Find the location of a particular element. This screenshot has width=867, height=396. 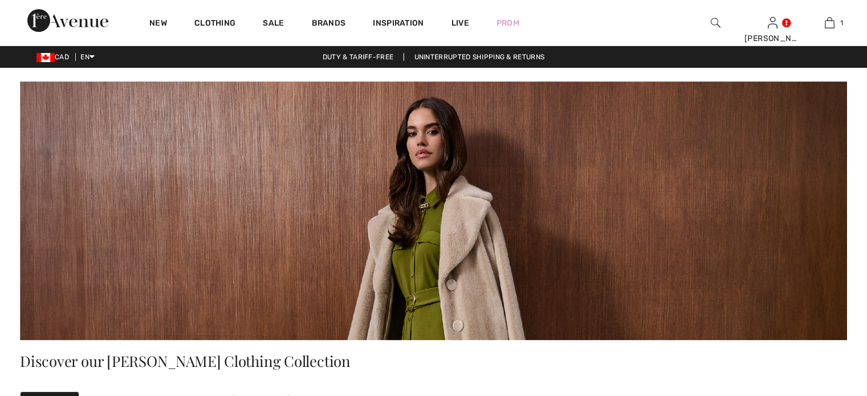

a: Brands is located at coordinates (329, 24).